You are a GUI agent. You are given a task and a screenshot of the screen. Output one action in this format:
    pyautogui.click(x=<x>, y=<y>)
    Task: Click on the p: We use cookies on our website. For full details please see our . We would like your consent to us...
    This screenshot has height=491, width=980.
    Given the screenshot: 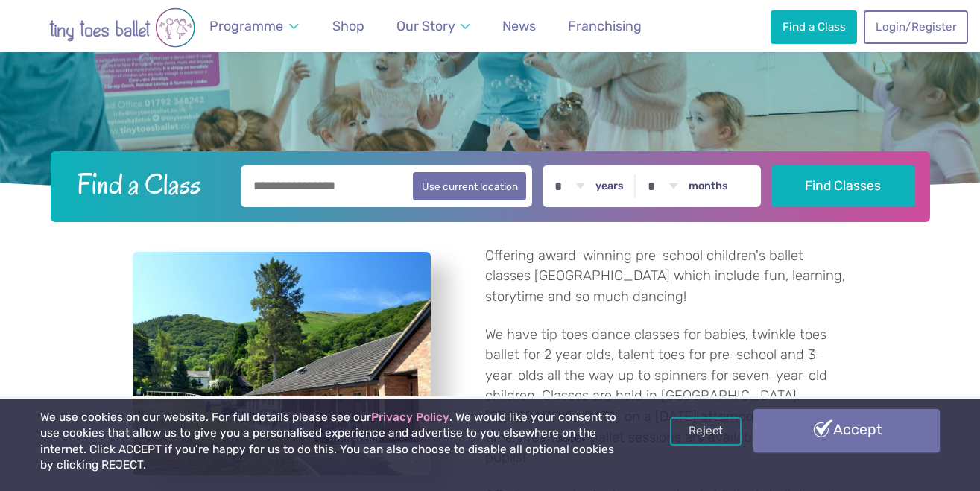 What is the action you would take?
    pyautogui.click(x=332, y=442)
    